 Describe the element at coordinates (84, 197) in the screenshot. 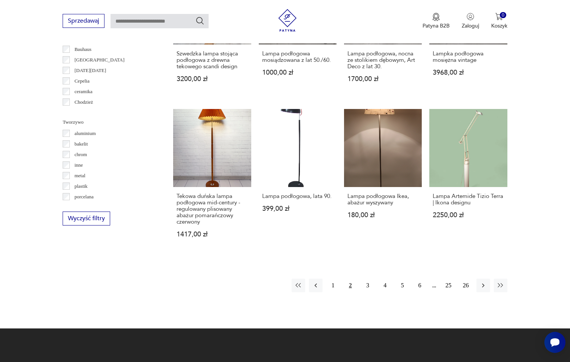

I see `p: porcelana` at that location.